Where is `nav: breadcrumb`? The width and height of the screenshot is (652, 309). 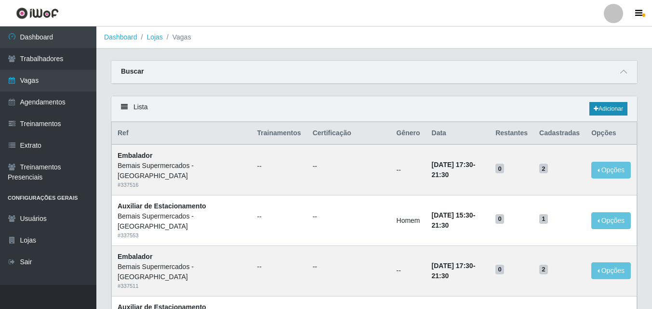 nav: breadcrumb is located at coordinates (374, 38).